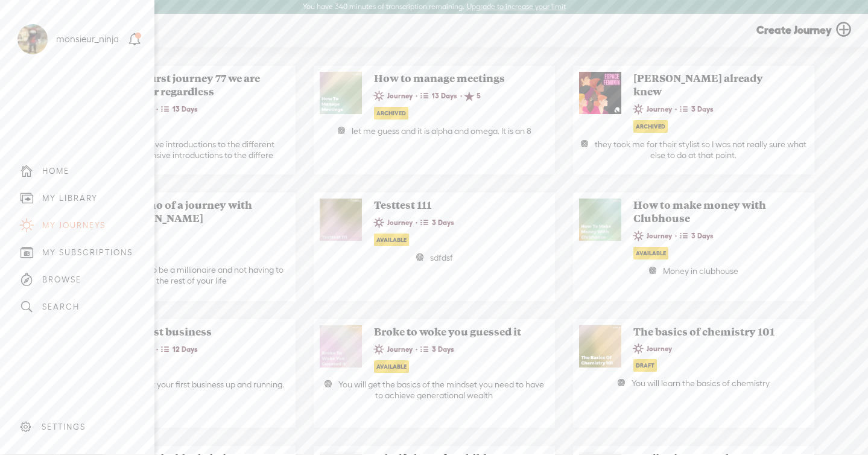 This screenshot has height=455, width=868. I want to click on div: monsieur_ninja, so click(87, 39).